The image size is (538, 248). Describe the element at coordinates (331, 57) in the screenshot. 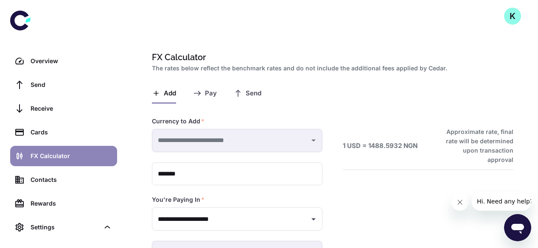

I see `h1: FX Calculator` at that location.